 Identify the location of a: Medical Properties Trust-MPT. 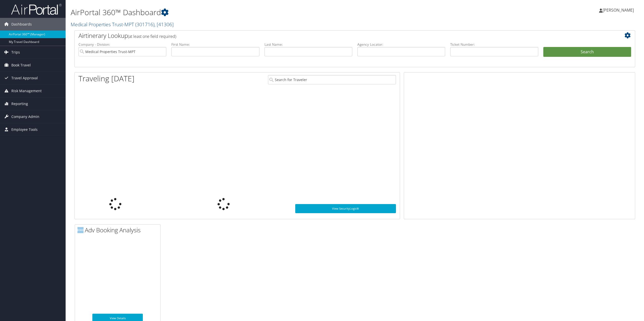
(122, 24).